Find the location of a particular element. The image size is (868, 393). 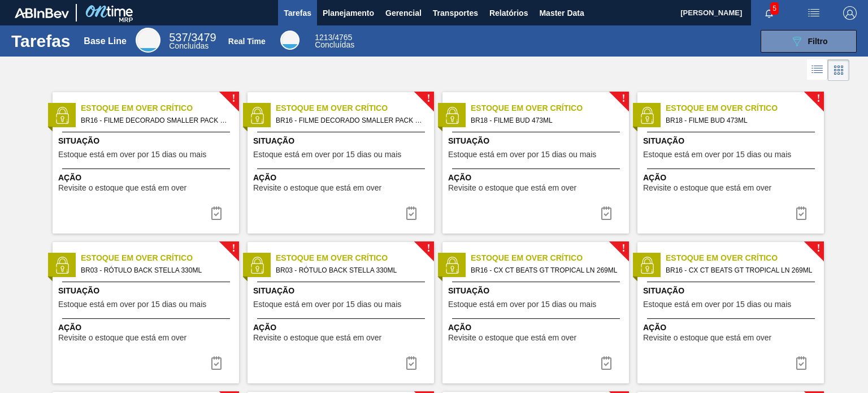

button: Notificações is located at coordinates (769, 13).